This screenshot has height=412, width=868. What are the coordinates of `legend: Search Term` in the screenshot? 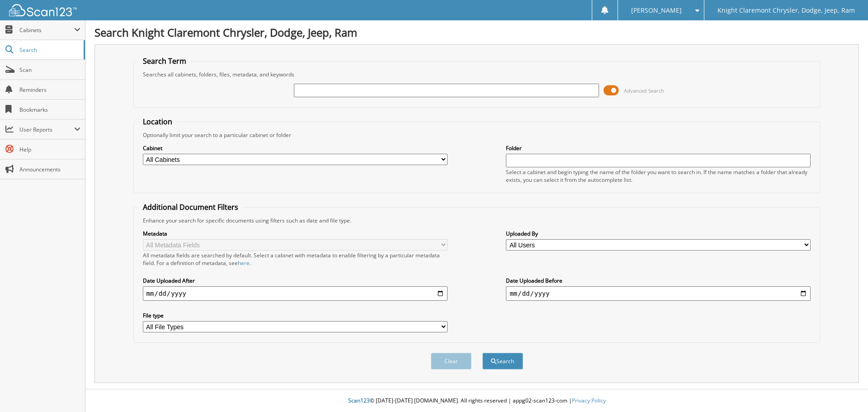 It's located at (164, 61).